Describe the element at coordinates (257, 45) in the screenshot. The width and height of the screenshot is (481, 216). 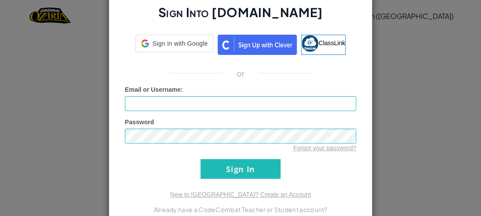
I see `img: clever_sso_button@2x.png` at that location.